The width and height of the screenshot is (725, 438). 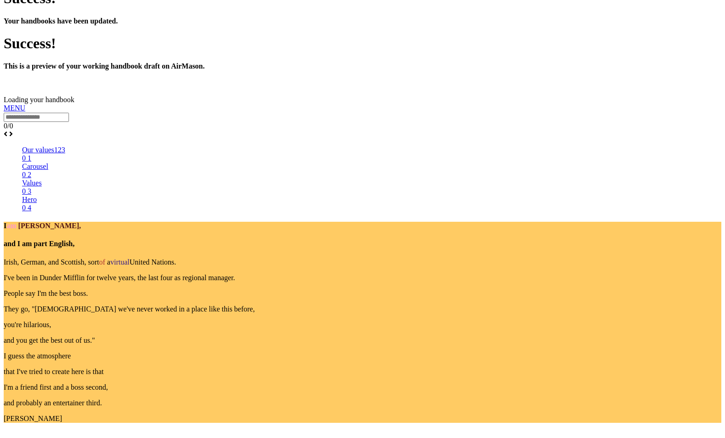 What do you see at coordinates (362, 356) in the screenshot?
I see `p: I guess the atmosphere` at bounding box center [362, 356].